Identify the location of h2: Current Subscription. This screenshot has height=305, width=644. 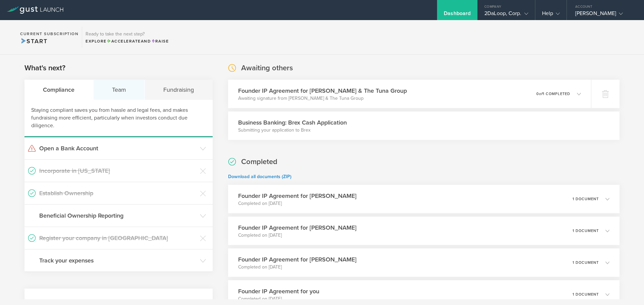
(49, 34).